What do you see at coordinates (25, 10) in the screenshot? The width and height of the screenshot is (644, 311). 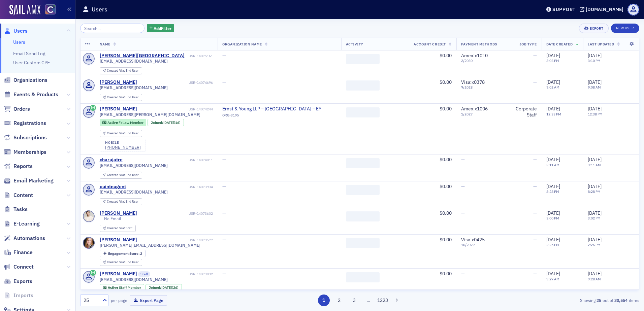 I see `img: SailAMX` at bounding box center [25, 10].